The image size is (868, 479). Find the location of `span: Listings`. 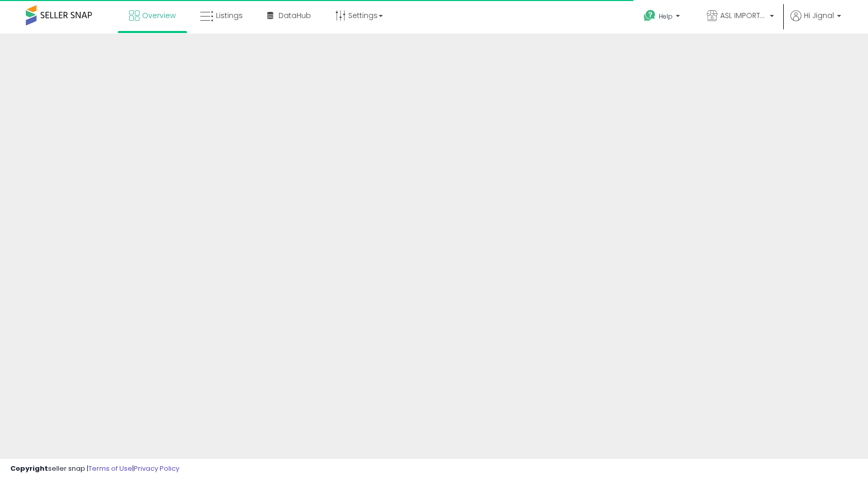

span: Listings is located at coordinates (230, 15).